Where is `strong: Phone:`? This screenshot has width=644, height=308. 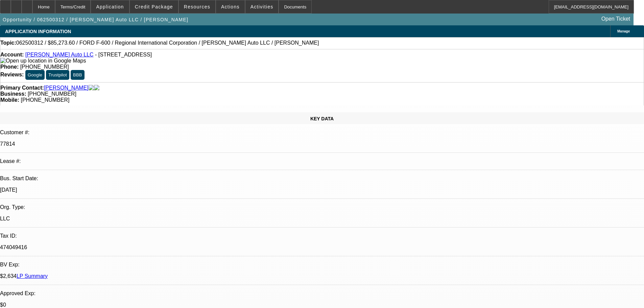
strong: Phone: is located at coordinates (9, 66).